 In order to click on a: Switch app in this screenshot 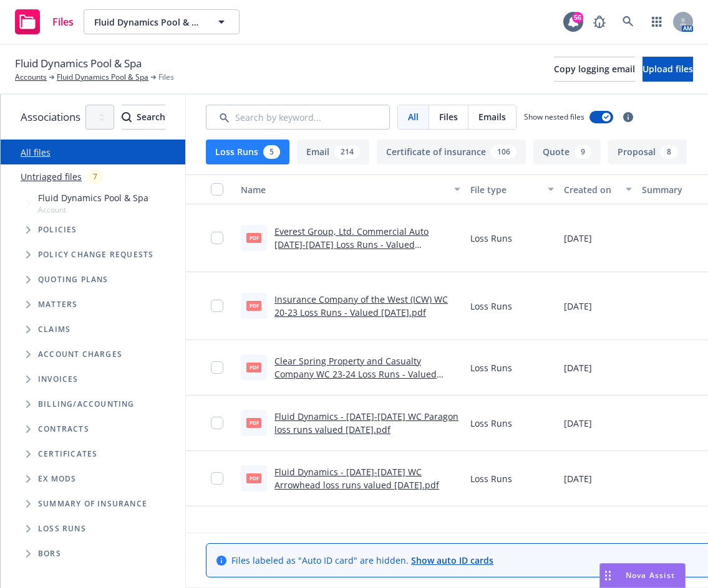, I will do `click(657, 22)`.